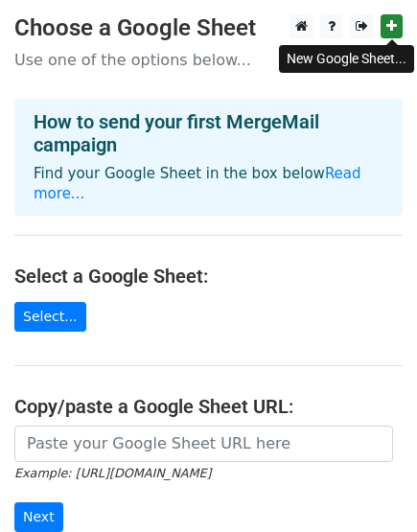 The height and width of the screenshot is (532, 417). I want to click on div: New Google Sheet..., so click(346, 59).